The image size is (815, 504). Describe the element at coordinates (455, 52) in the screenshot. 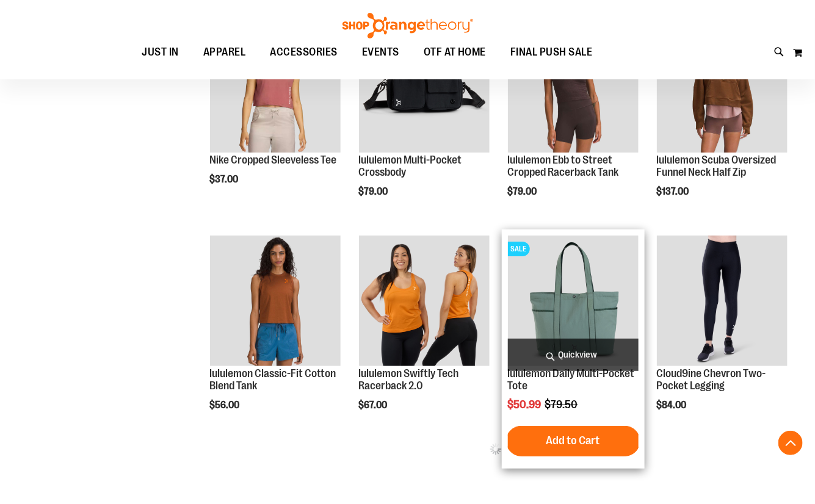

I see `a: OTF AT HOME` at that location.